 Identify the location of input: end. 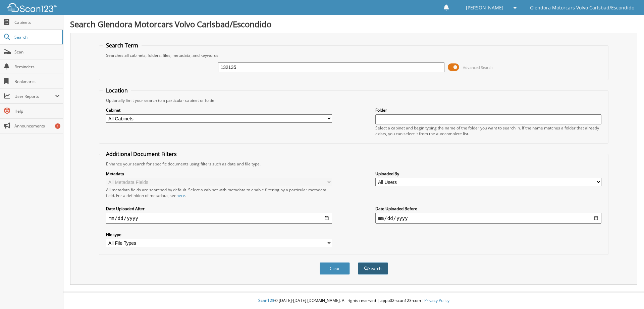
(489, 218).